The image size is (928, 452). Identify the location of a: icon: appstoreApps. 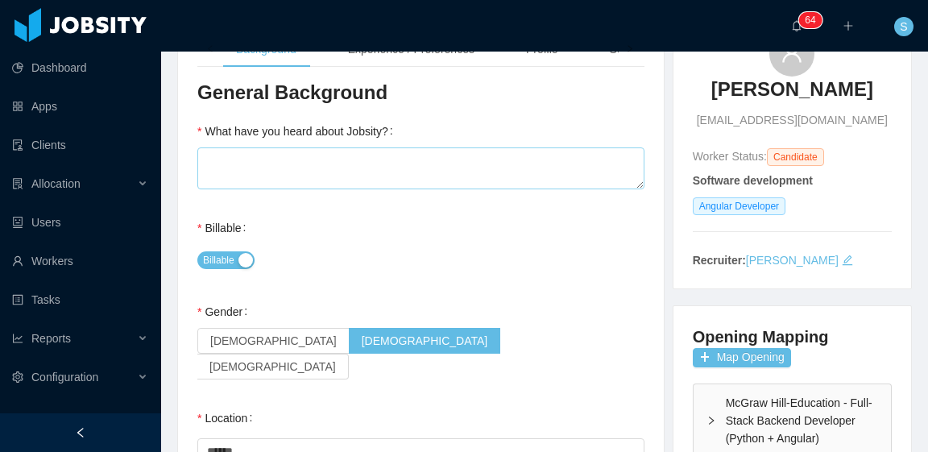
(80, 106).